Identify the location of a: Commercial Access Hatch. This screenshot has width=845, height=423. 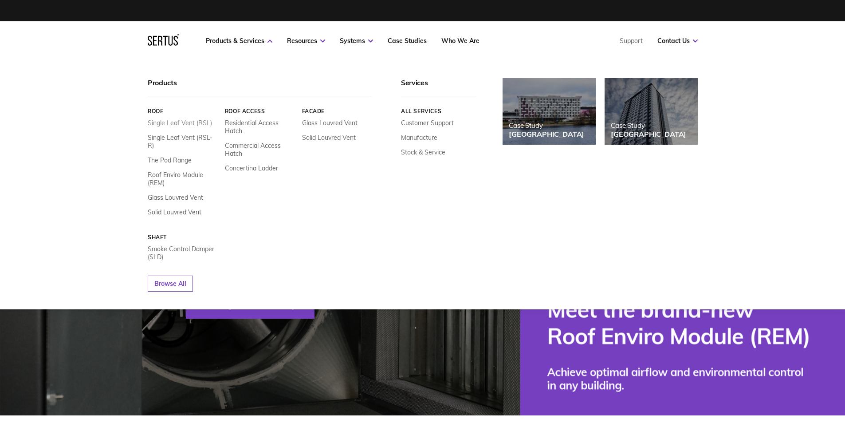
(259, 149).